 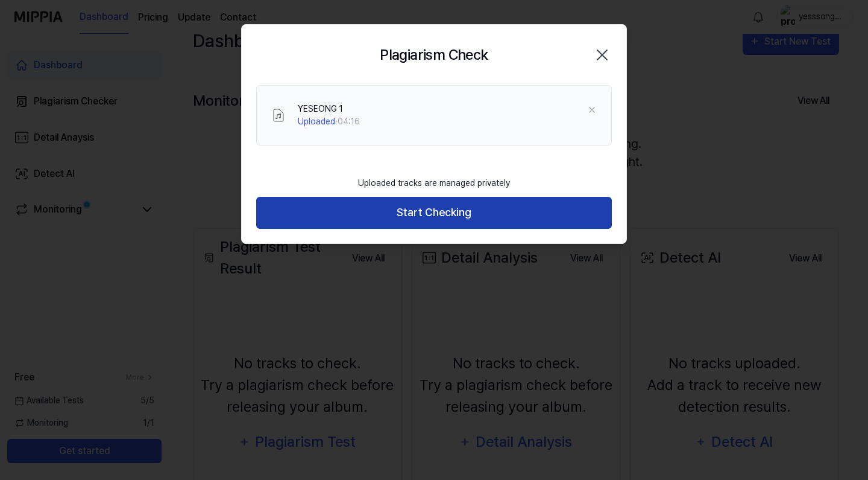 I want to click on img: File Select, so click(x=279, y=115).